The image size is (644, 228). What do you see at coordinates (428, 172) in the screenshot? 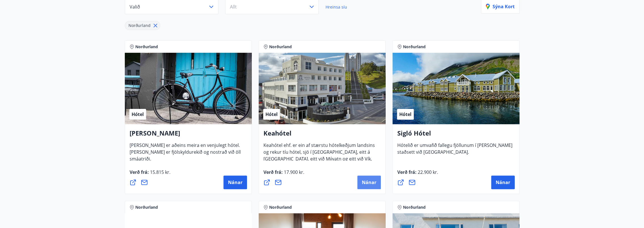
I see `span: 22.900 kr.` at bounding box center [428, 172].